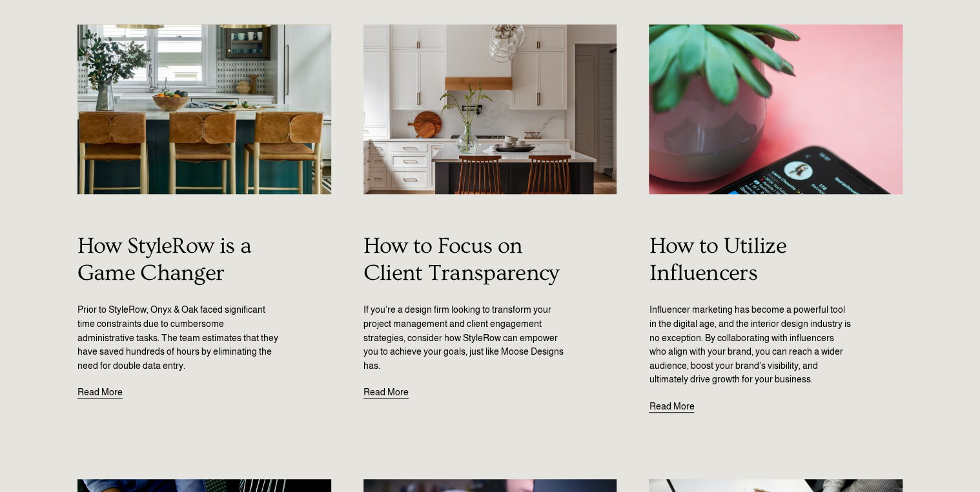  I want to click on p: Influencer marketing has become a powerful tool in the digital age, and the interior design indus..., so click(751, 345).